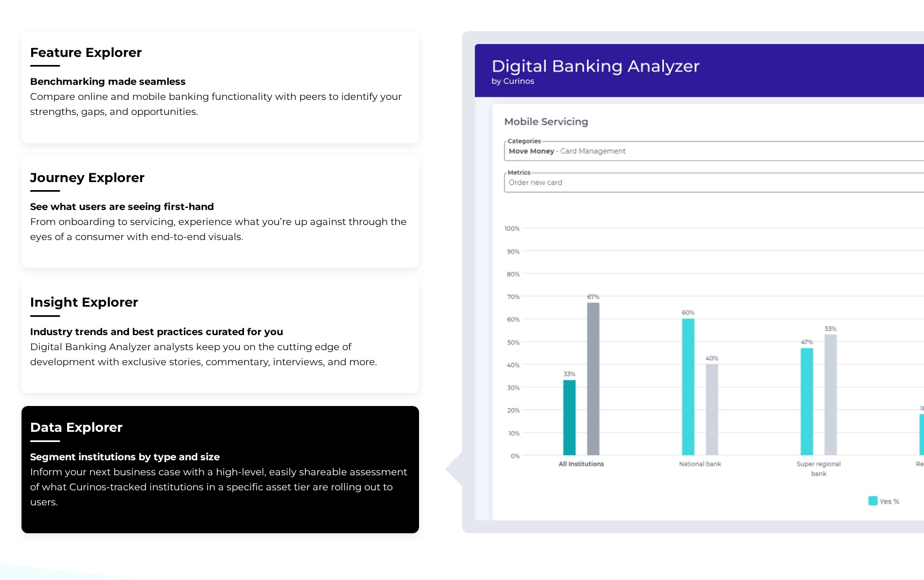 The height and width of the screenshot is (580, 924). I want to click on p: Compare online and mobile banking functionality with peers to identify your strengths, gaps, and ..., so click(221, 104).